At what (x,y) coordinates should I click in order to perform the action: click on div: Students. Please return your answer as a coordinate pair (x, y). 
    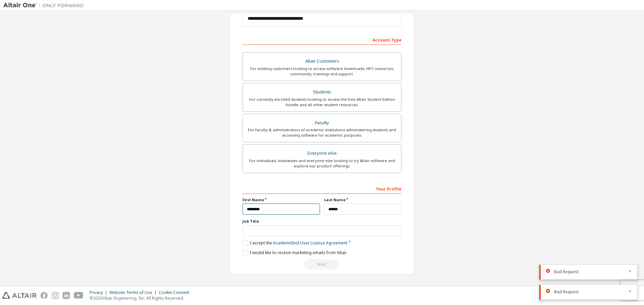
    Looking at the image, I should click on (322, 92).